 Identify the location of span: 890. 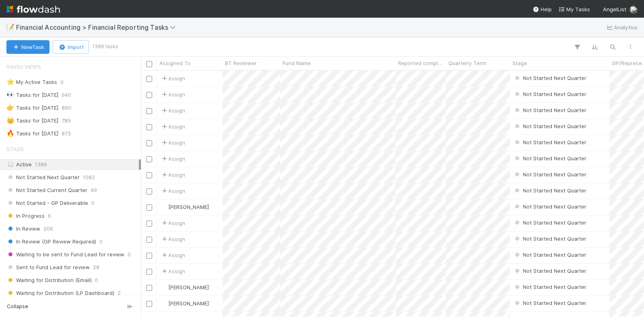
(66, 108).